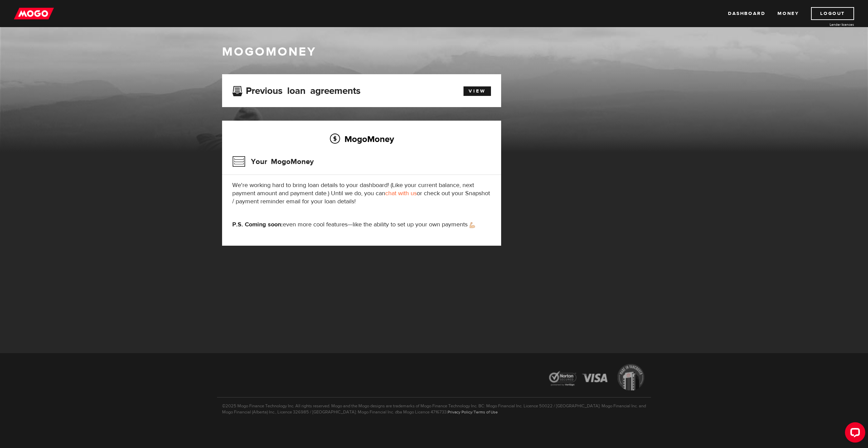 The height and width of the screenshot is (448, 868). Describe the element at coordinates (788, 14) in the screenshot. I see `a: Money` at that location.